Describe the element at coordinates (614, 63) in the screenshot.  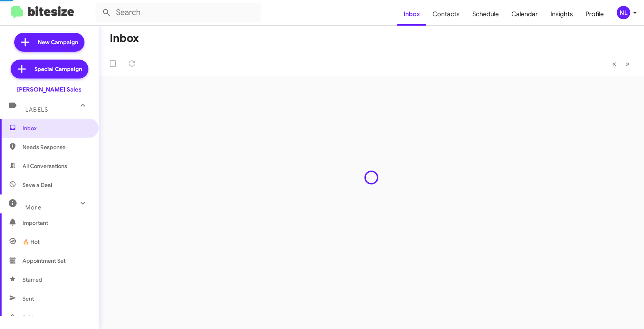
I see `button: Previous` at that location.